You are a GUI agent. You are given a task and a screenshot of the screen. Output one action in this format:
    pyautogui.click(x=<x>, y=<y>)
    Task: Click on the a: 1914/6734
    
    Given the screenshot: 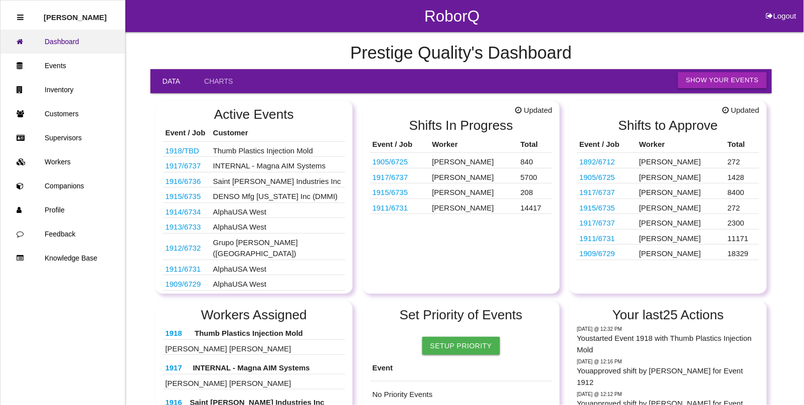 What is the action you would take?
    pyautogui.click(x=183, y=212)
    